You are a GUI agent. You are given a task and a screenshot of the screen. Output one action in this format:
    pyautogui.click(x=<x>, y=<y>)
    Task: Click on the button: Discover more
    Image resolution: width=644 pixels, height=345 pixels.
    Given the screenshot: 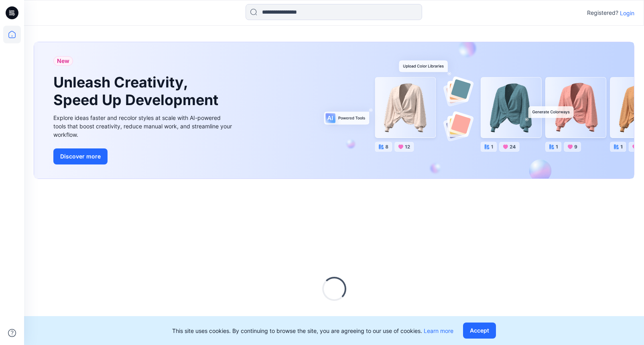 What is the action you would take?
    pyautogui.click(x=80, y=156)
    